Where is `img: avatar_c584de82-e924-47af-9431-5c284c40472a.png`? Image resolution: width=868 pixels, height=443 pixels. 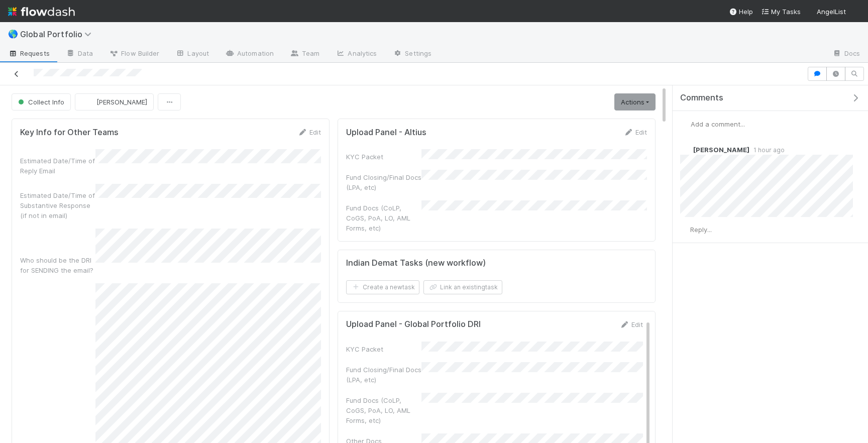
img: avatar_c584de82-e924-47af-9431-5c284c40472a.png is located at coordinates (685, 150).